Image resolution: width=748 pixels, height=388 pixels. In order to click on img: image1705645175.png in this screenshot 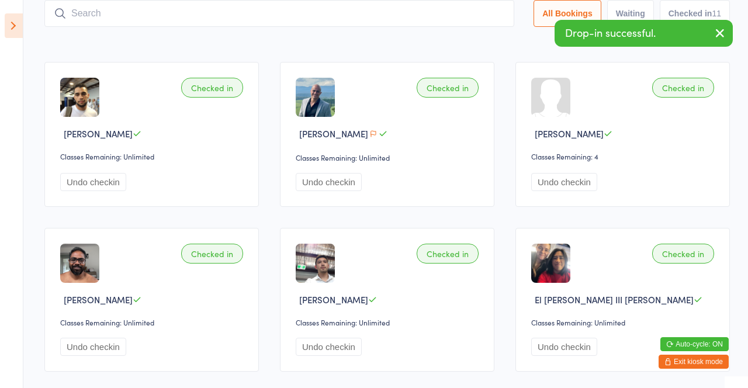, I will do `click(551, 263)`.